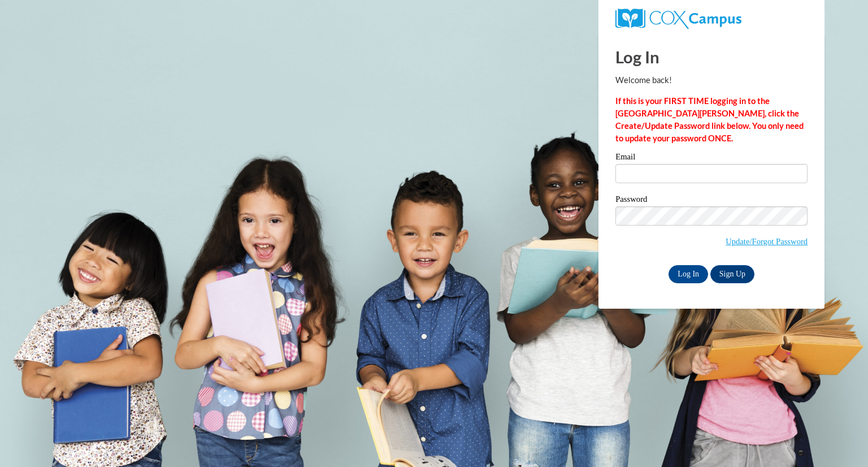 The image size is (868, 467). Describe the element at coordinates (678, 19) in the screenshot. I see `img: COX Campus` at that location.